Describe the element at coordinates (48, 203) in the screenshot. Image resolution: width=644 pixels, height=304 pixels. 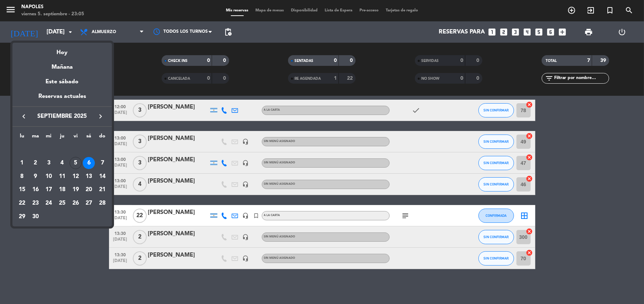
I see `div: 24` at that location.